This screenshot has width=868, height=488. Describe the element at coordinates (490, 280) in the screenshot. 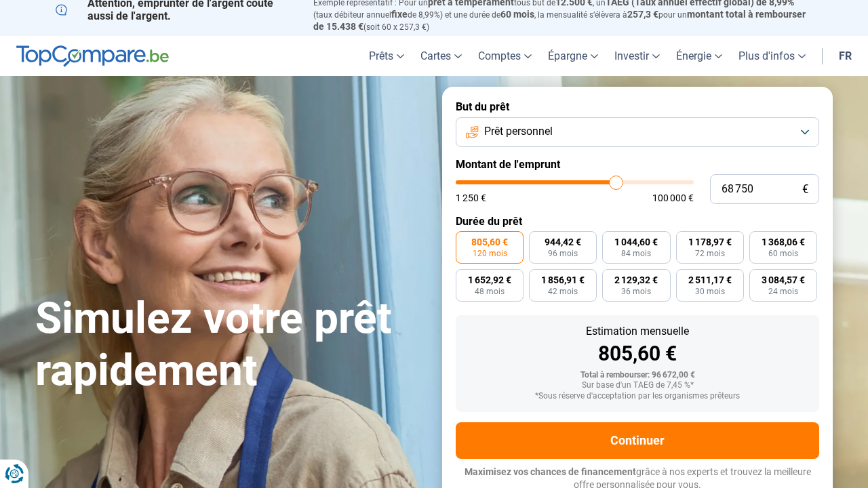

I see `span: 1 652,92 €` at that location.